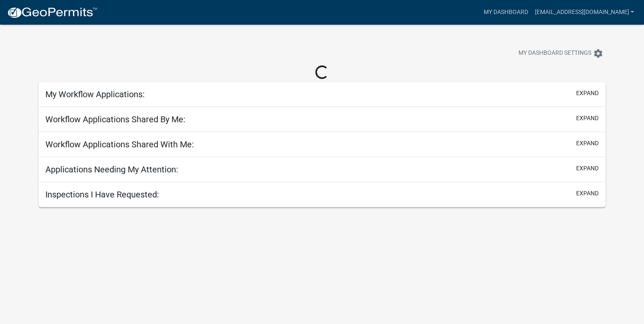 Image resolution: width=644 pixels, height=324 pixels. I want to click on h5: Workflow Applications Shared With Me:, so click(120, 144).